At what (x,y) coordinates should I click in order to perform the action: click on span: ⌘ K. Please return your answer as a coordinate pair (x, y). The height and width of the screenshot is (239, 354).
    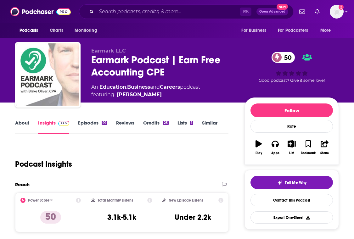
    Looking at the image, I should click on (246, 12).